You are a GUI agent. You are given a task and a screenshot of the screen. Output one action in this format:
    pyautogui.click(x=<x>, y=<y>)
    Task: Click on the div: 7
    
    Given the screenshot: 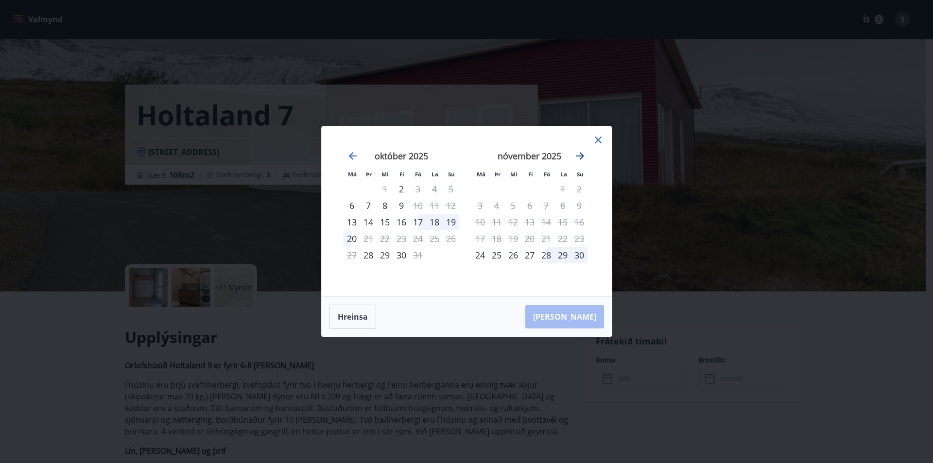 What is the action you would take?
    pyautogui.click(x=368, y=206)
    